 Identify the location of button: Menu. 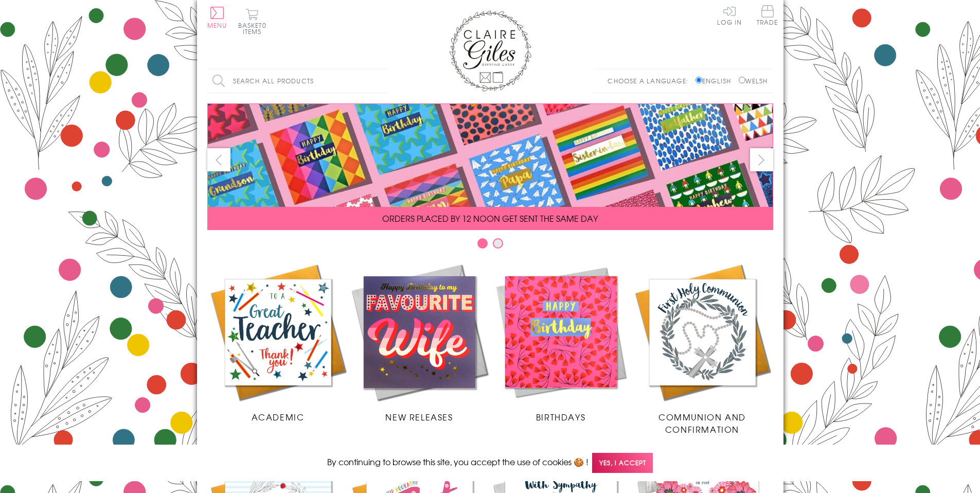
(217, 17).